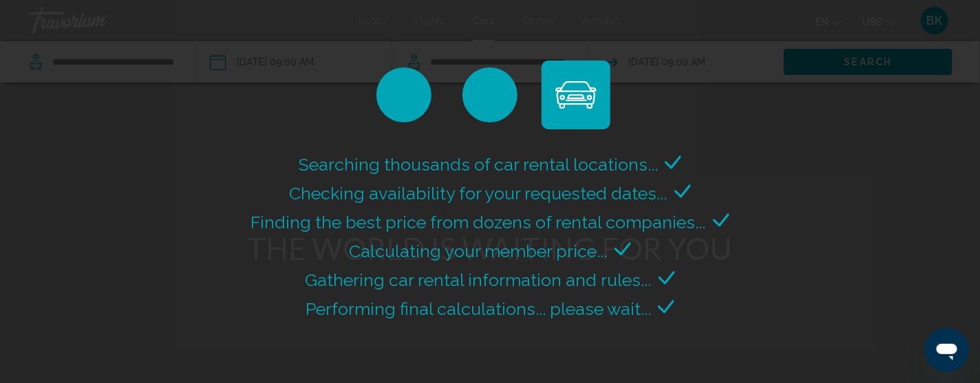 The image size is (980, 383). I want to click on span: Calculating your member price..., so click(478, 251).